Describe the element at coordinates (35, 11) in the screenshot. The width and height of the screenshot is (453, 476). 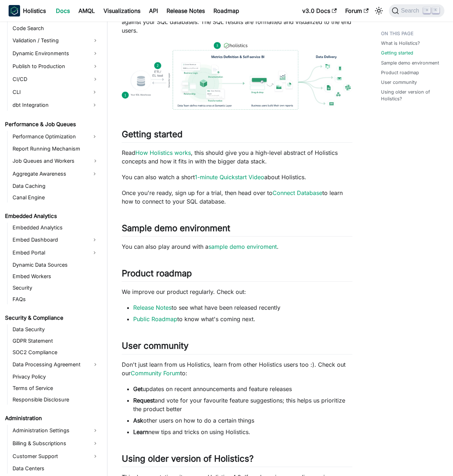
I see `b: Holistics` at that location.